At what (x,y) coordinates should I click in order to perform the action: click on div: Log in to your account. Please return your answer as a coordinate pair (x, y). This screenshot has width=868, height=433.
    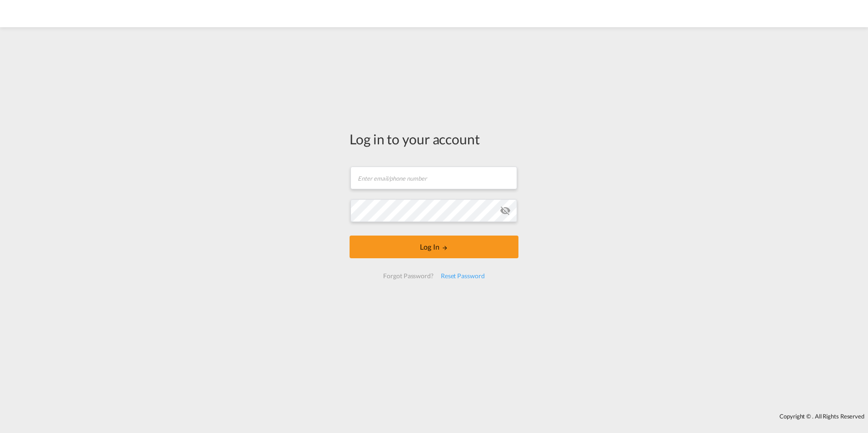
    Looking at the image, I should click on (434, 139).